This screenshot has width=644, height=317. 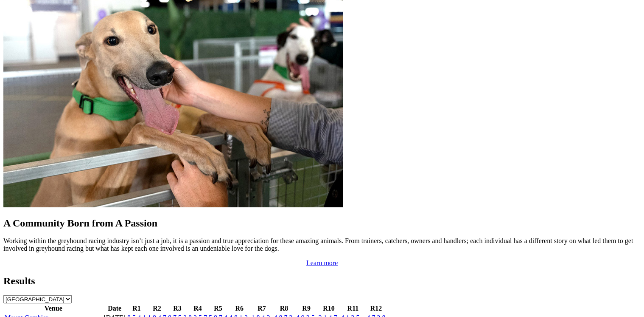 What do you see at coordinates (376, 308) in the screenshot?
I see `th: R12` at bounding box center [376, 308].